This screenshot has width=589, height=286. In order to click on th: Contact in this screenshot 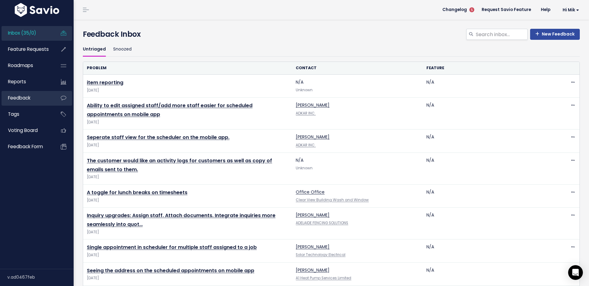, I will do `click(357, 68)`.